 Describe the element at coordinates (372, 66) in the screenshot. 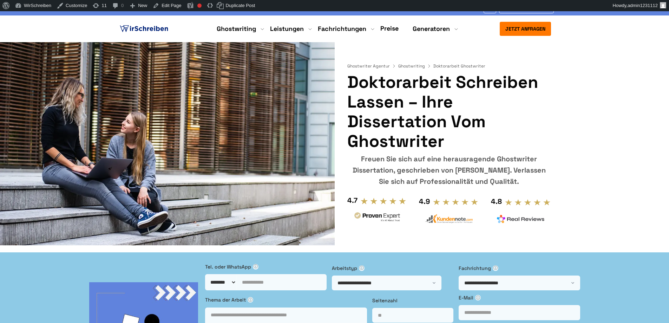

I see `a: Ghostwriter Agentur` at that location.